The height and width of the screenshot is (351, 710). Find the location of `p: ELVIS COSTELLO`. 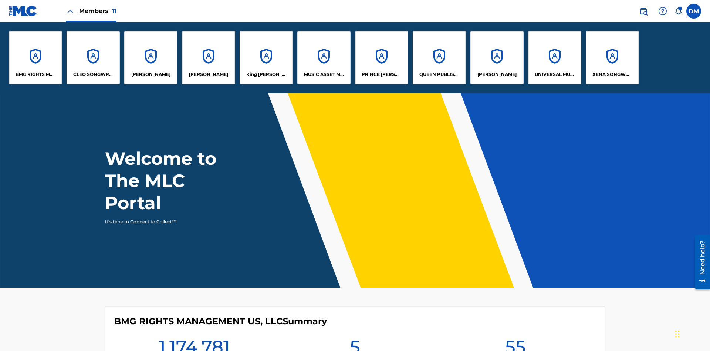

p: ELVIS COSTELLO is located at coordinates (151, 74).